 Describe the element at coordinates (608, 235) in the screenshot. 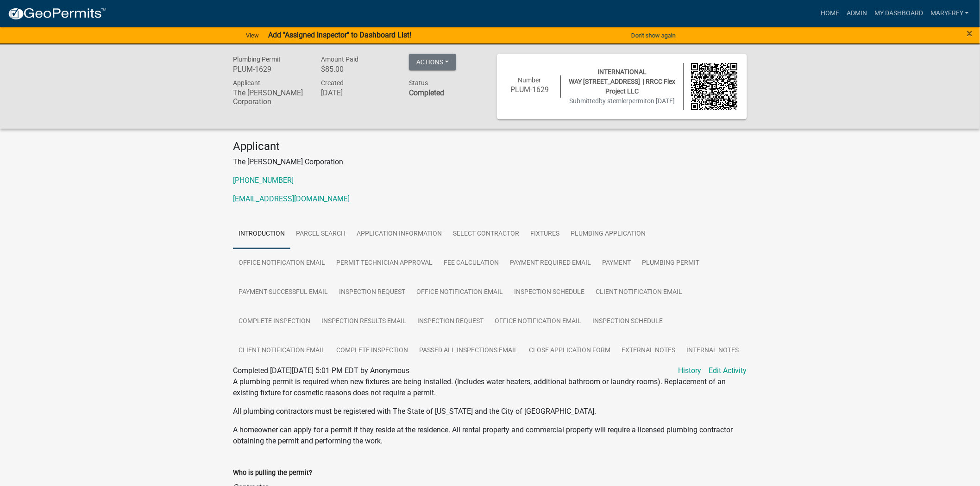

I see `a: Plumbing Application` at that location.